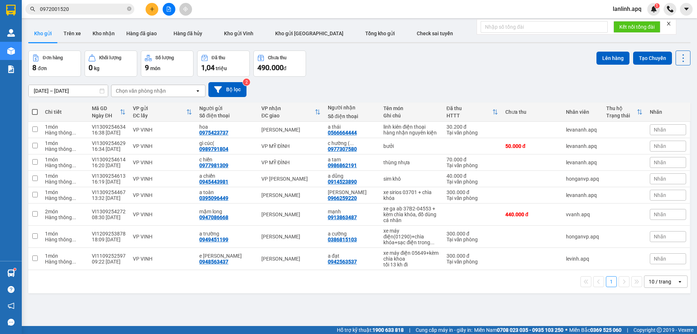  Describe the element at coordinates (657, 6) in the screenshot. I see `span: 1` at that location.